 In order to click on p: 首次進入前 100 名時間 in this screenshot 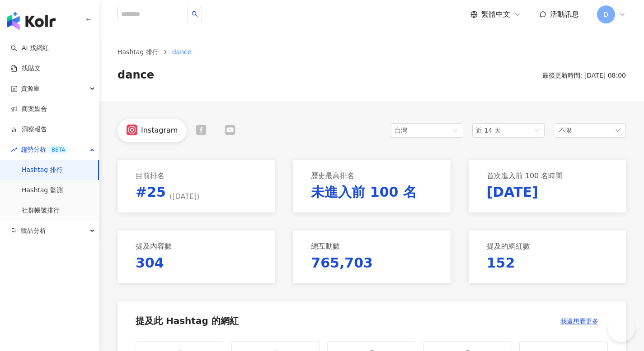, I will do `click(525, 176)`.